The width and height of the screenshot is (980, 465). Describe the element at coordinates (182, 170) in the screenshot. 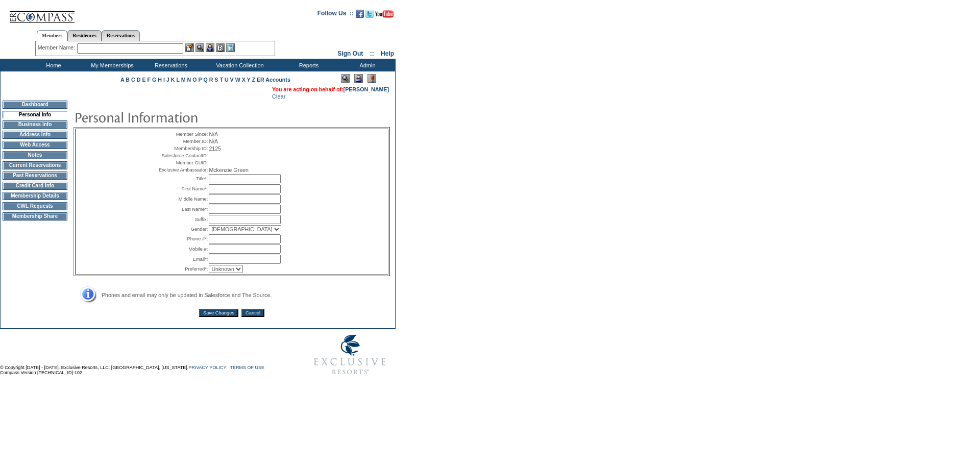

I see `td: Exclusive Ambassador:` at that location.